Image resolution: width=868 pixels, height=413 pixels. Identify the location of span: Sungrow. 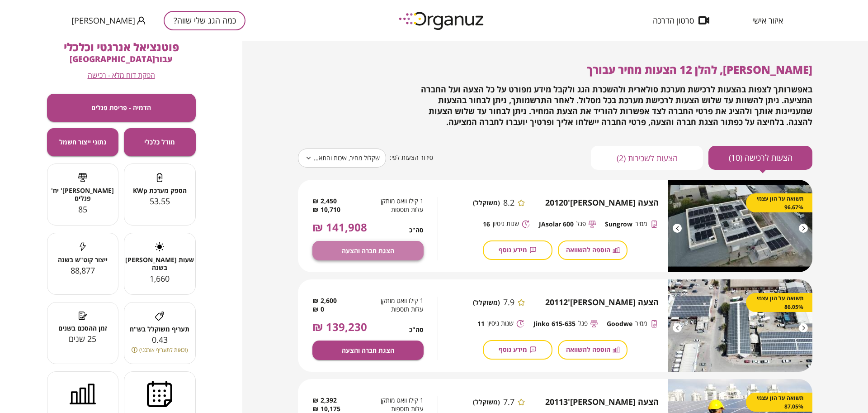
(619, 224).